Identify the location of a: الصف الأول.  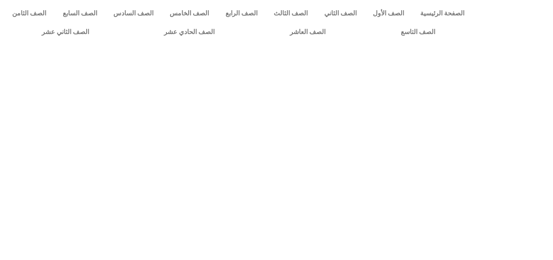
(388, 13).